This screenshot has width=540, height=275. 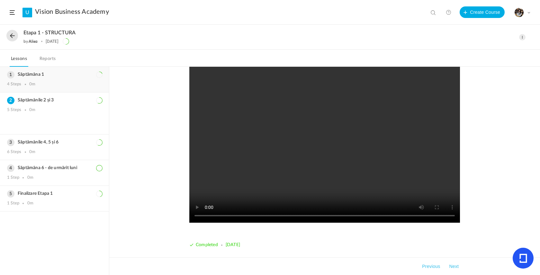 I want to click on button: Next, so click(x=453, y=267).